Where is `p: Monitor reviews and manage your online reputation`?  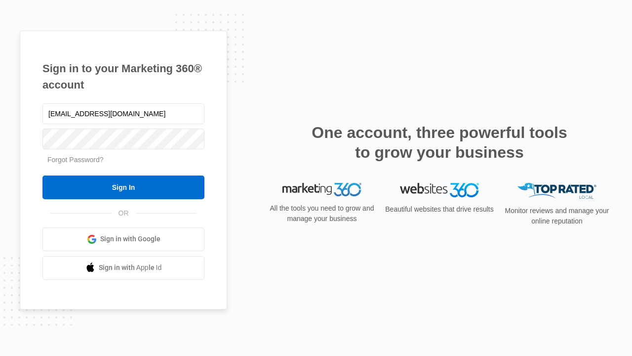 p: Monitor reviews and manage your online reputation is located at coordinates (557, 216).